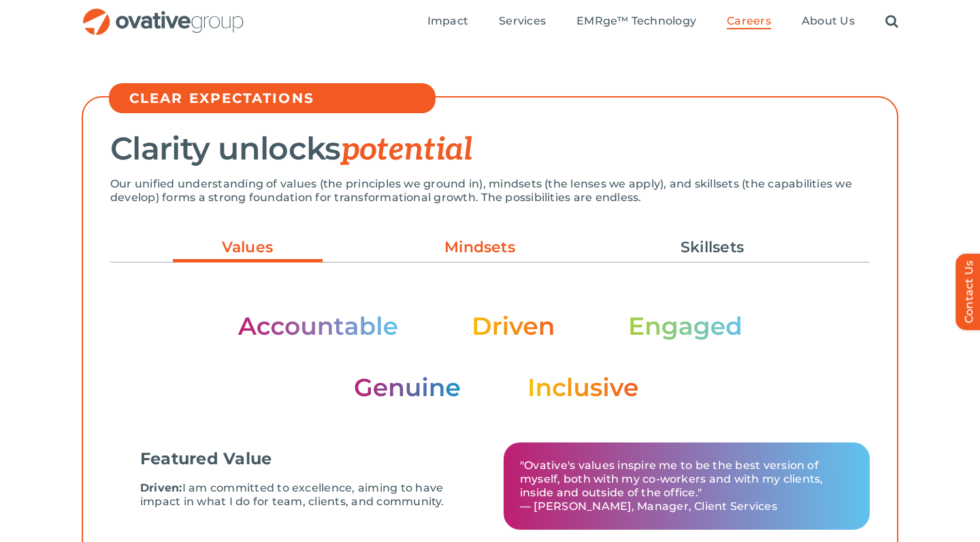  I want to click on a: Mindsets, so click(480, 248).